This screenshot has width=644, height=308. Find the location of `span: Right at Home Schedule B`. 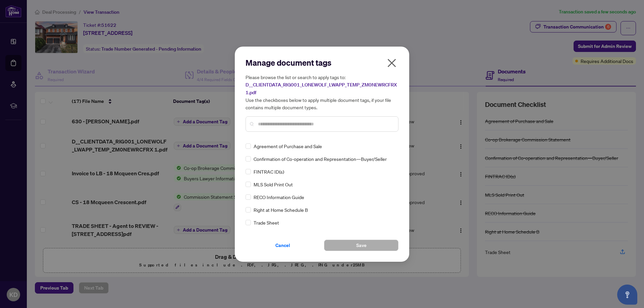

span: Right at Home Schedule B is located at coordinates (281, 210).